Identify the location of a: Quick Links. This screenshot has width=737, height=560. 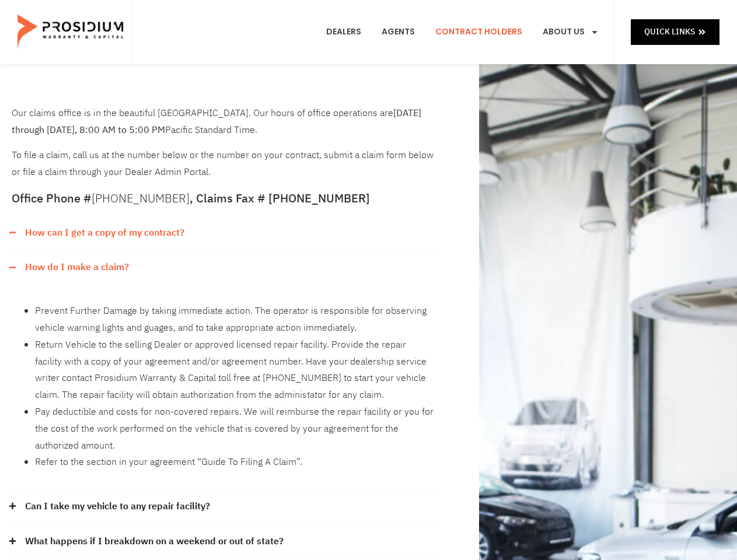
(675, 32).